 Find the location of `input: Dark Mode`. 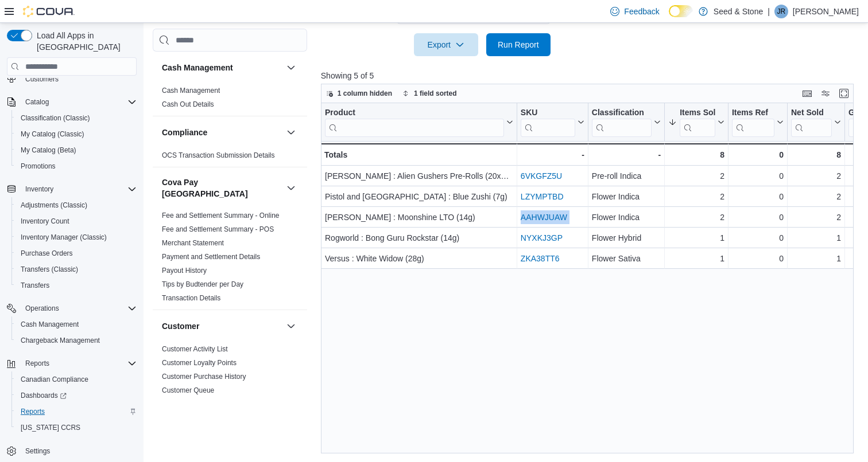

input: Dark Mode is located at coordinates (681, 11).